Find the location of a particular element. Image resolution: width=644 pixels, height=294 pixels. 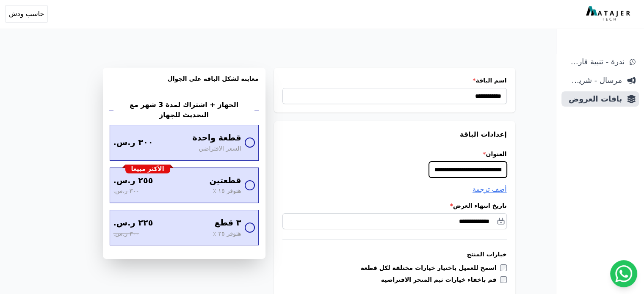

label: اسمح للعميل باختيار خيارات مختلفة لكل قطعة is located at coordinates (430, 268).